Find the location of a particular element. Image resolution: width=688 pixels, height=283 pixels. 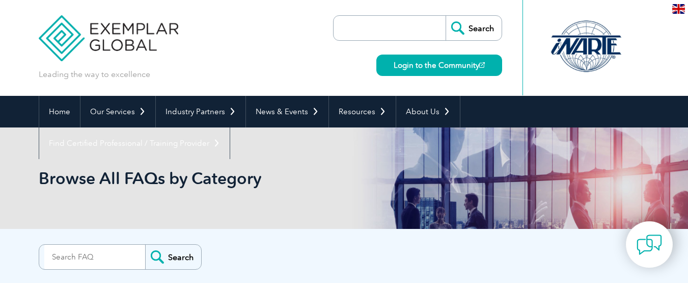

img: en is located at coordinates (679, 9).